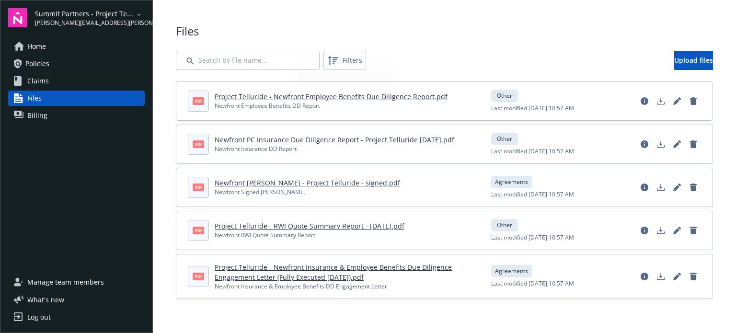  I want to click on div: Newfront Insurance & Employee Benefits DD Engagement Letter, so click(347, 286).